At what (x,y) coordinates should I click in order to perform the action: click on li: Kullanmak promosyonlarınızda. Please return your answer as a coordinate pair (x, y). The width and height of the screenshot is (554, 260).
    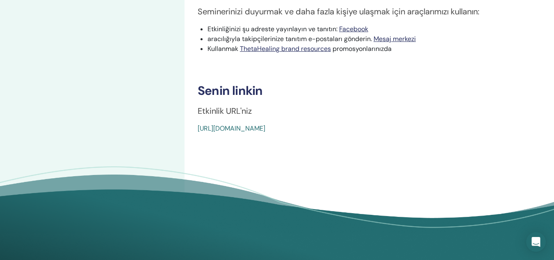
    Looking at the image, I should click on (374, 49).